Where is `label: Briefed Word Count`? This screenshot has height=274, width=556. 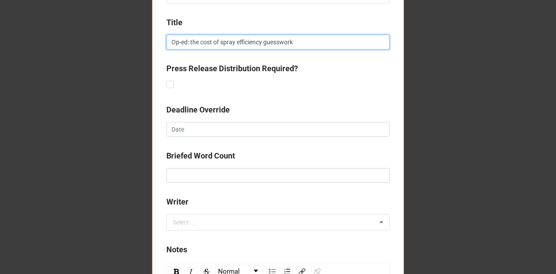 label: Briefed Word Count is located at coordinates (201, 156).